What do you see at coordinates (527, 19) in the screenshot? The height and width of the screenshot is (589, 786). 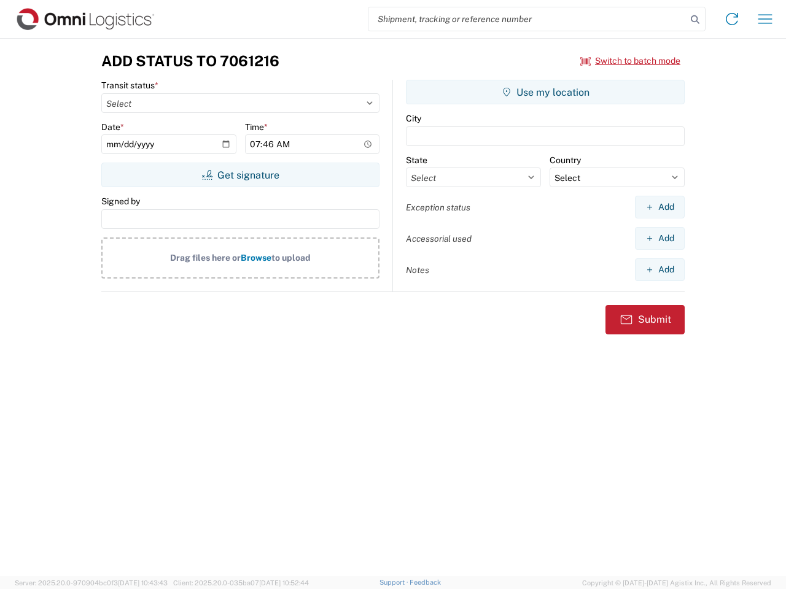 I see `input: Shipment, tracking or reference number` at bounding box center [527, 19].